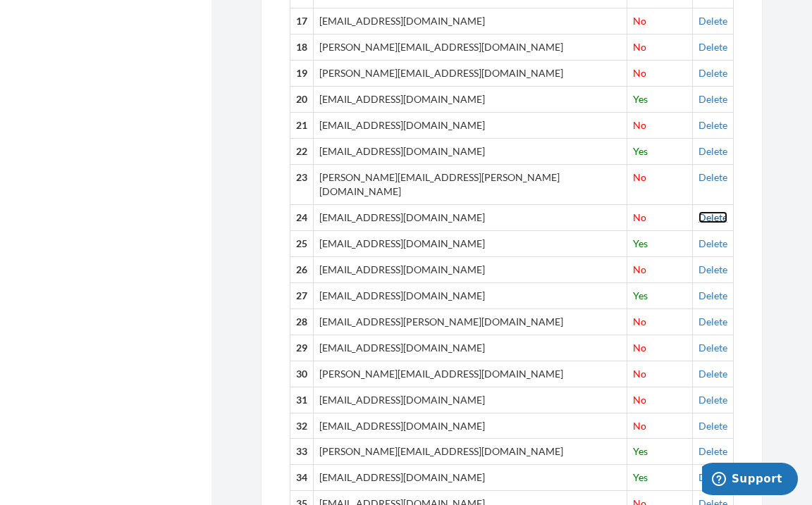 This screenshot has width=812, height=505. What do you see at coordinates (302, 184) in the screenshot?
I see `th: 23` at bounding box center [302, 184].